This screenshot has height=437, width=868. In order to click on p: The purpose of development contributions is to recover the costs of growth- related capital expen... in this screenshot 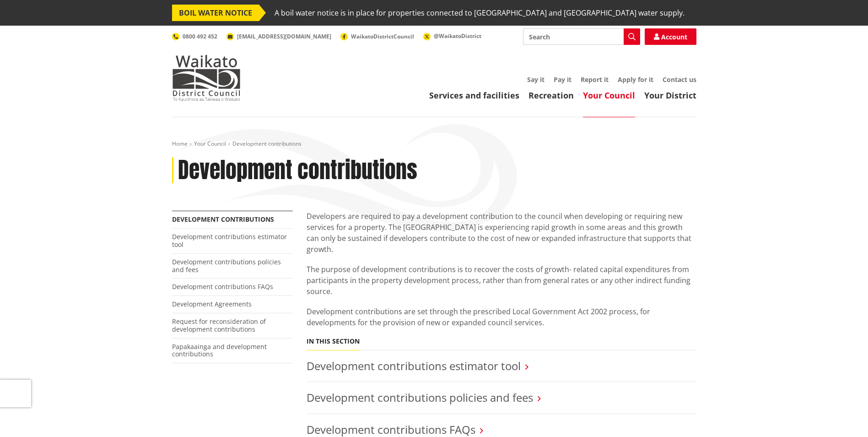, I will do `click(501, 280)`.